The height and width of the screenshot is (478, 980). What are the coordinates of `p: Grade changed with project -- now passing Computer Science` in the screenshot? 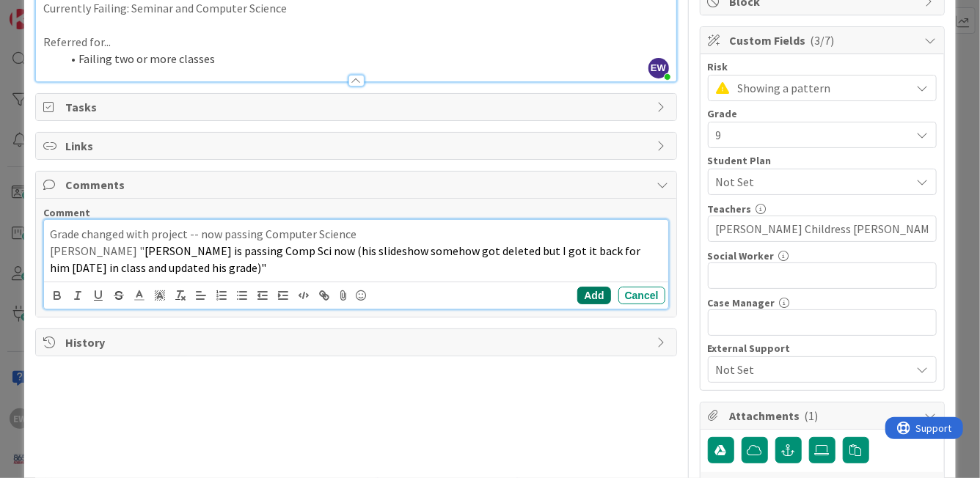 It's located at (356, 234).